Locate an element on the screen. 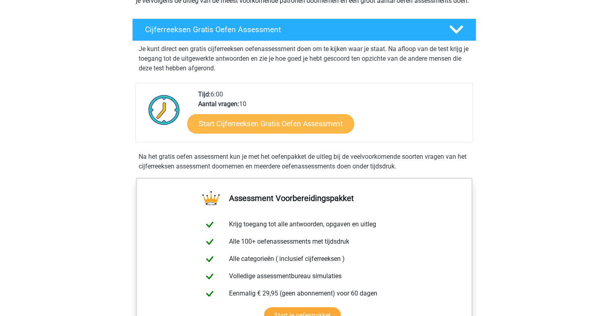 Image resolution: width=608 pixels, height=316 pixels. a: Start Cijferreeksen Gratis Oefen Assessment is located at coordinates (271, 123).